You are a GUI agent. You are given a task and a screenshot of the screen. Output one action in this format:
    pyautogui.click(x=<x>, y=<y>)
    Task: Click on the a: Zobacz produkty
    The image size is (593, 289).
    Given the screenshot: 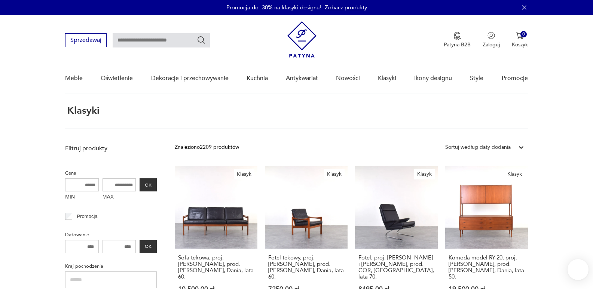 What is the action you would take?
    pyautogui.click(x=346, y=7)
    